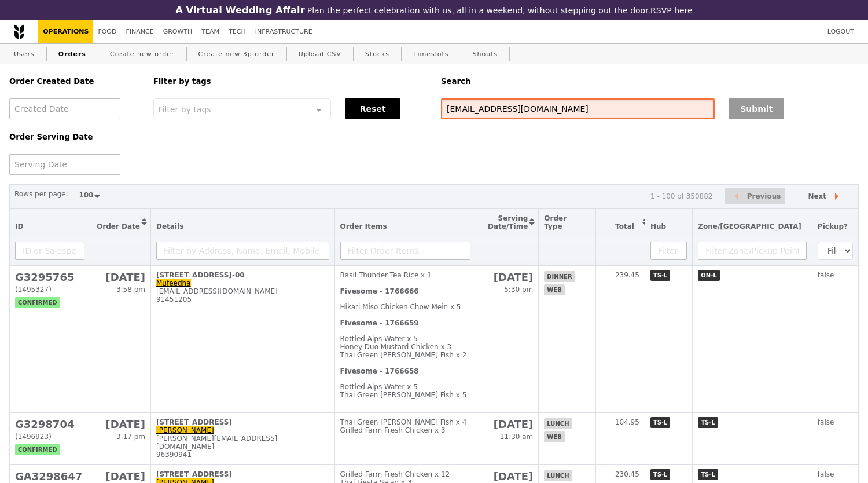 The width and height of the screenshot is (868, 483). I want to click on a: Timeslots, so click(431, 54).